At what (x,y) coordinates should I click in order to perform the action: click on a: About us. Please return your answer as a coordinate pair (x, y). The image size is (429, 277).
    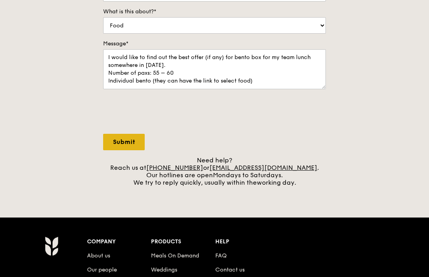
    Looking at the image, I should click on (98, 256).